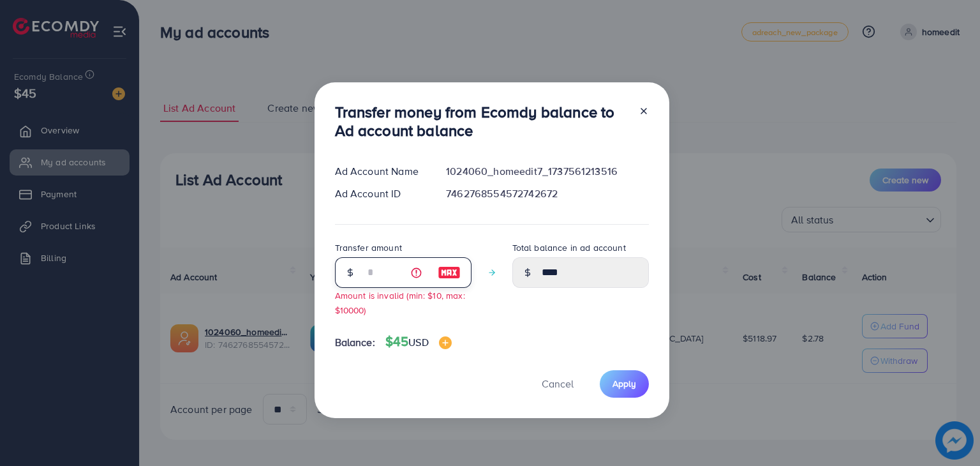  What do you see at coordinates (624, 383) in the screenshot?
I see `span: Apply` at bounding box center [624, 383].